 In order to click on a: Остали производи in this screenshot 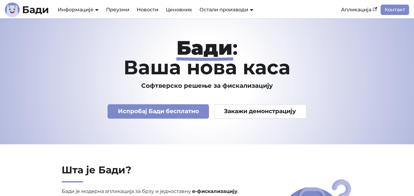, I will do `click(226, 9)`.